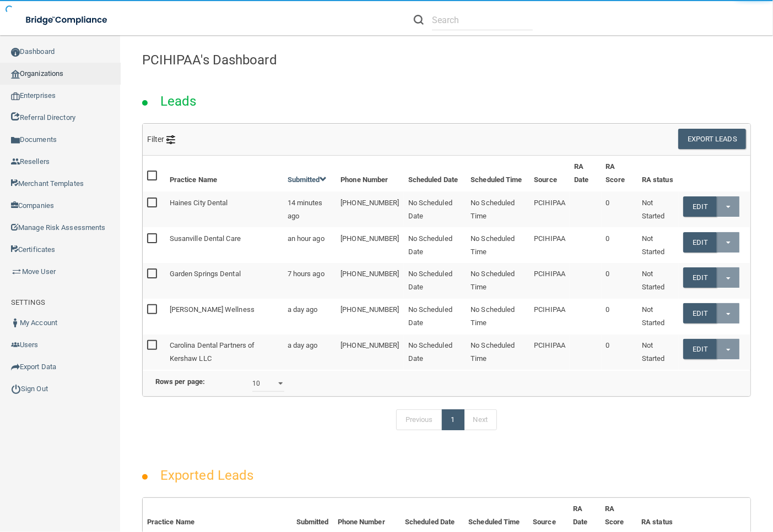 The height and width of the screenshot is (532, 773). Describe the element at coordinates (16, 389) in the screenshot. I see `img: ic_power_dark.7ecde6b1.png` at that location.